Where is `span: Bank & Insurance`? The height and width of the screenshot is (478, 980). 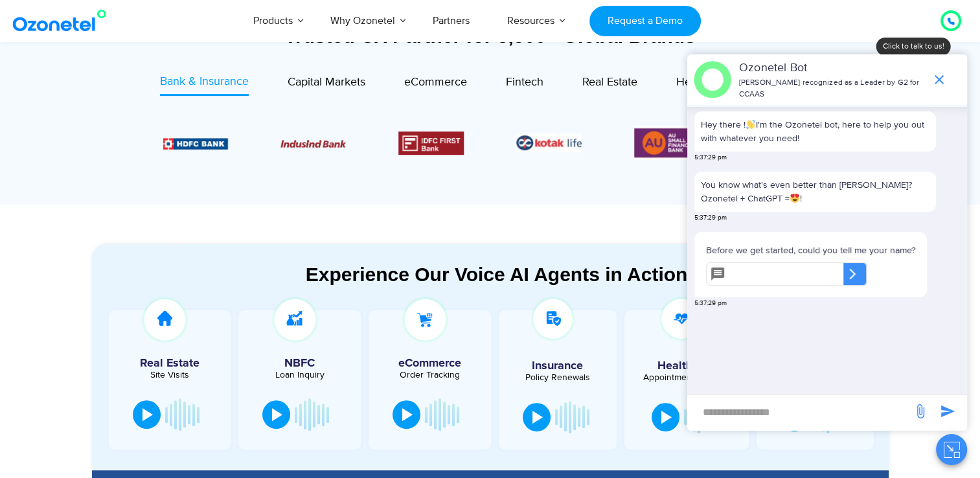
span: Bank & Insurance is located at coordinates (204, 82).